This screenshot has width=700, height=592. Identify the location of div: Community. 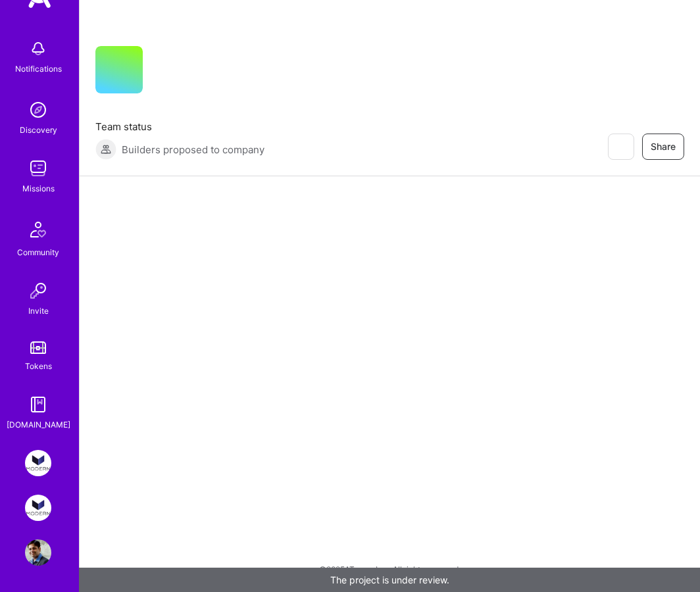
(38, 252).